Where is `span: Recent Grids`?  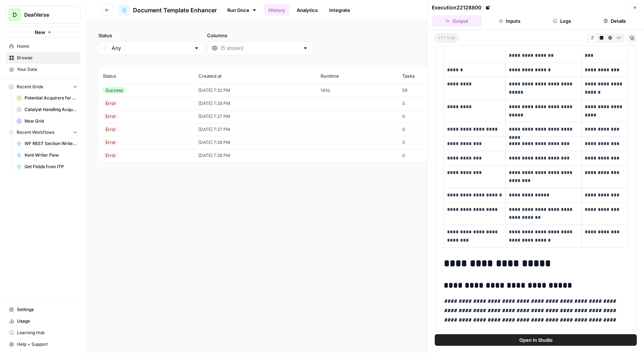
span: Recent Grids is located at coordinates (30, 87).